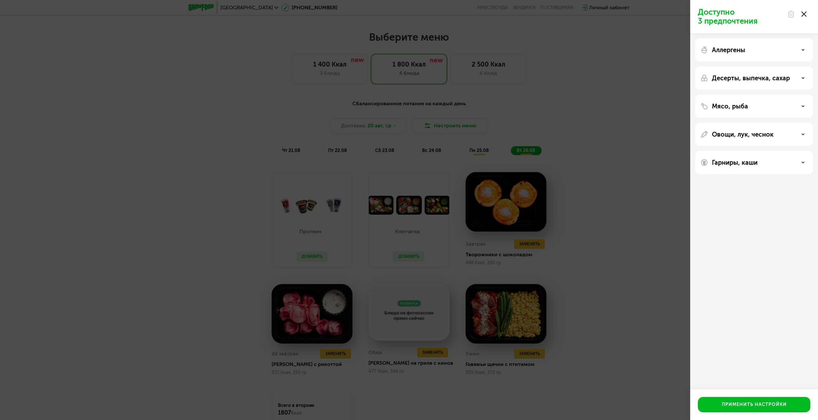  What do you see at coordinates (754, 404) in the screenshot?
I see `button: Применить настройки` at bounding box center [754, 404].